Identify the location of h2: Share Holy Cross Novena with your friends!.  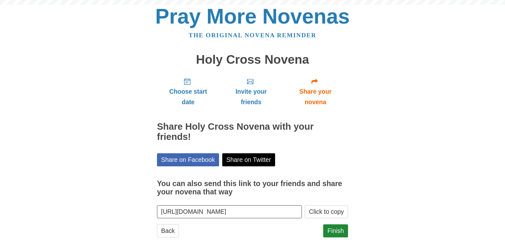
(253, 132).